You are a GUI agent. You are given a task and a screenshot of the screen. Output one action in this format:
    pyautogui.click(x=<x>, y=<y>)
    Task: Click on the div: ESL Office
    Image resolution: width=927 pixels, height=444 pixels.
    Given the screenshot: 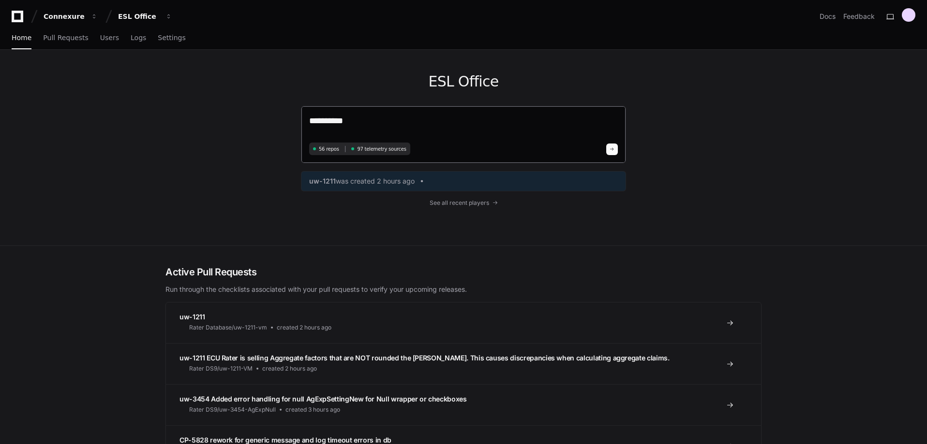 What is the action you would take?
    pyautogui.click(x=139, y=16)
    